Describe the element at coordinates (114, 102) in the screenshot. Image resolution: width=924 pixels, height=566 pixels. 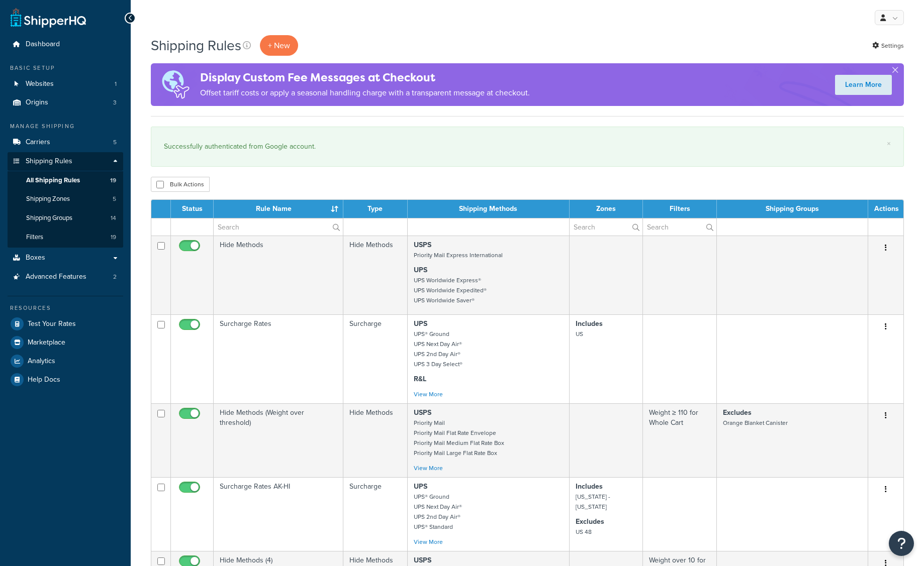
I see `span: 3` at that location.